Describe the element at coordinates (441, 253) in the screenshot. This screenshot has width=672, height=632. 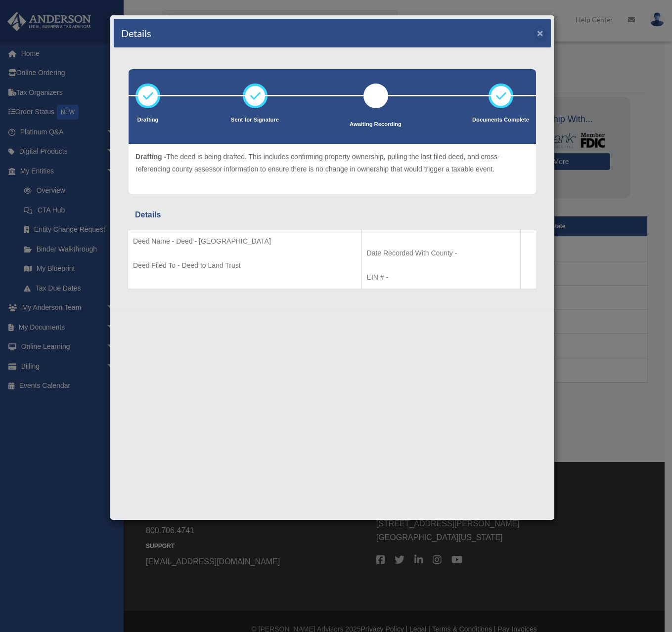
I see `p: Date Recorded With County -` at that location.